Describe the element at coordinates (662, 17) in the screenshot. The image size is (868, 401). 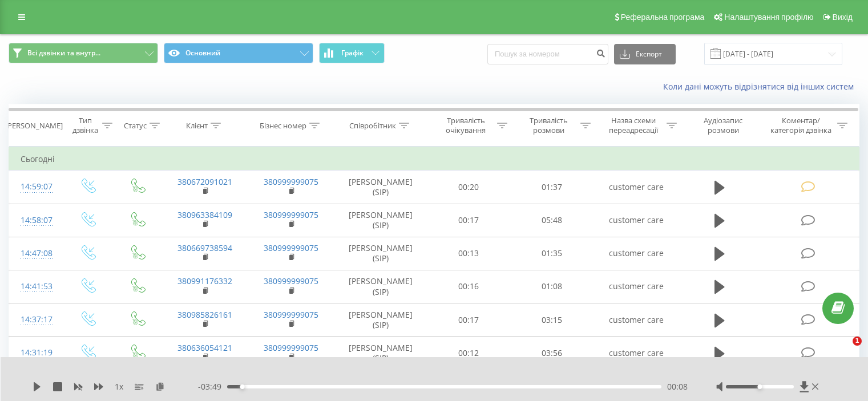
I see `span: Реферальна програма` at that location.